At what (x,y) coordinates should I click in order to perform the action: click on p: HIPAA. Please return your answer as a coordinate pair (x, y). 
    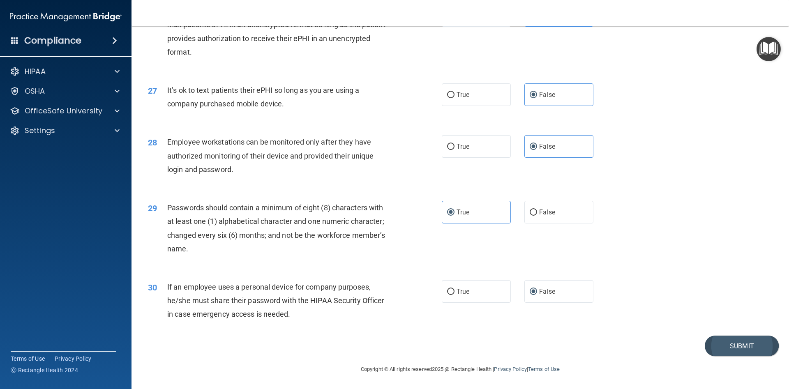
    Looking at the image, I should click on (35, 72).